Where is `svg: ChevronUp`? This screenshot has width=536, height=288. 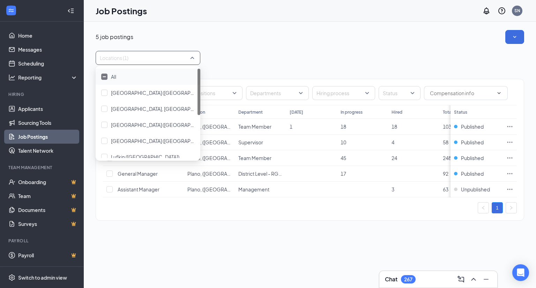 svg: ChevronUp is located at coordinates (473, 279).